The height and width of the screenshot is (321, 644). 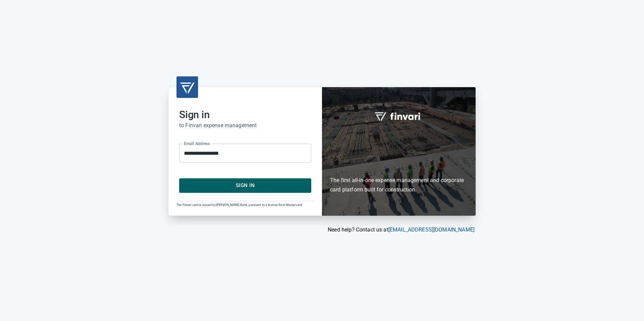 I want to click on img: fullword_logo_white.png, so click(x=399, y=116).